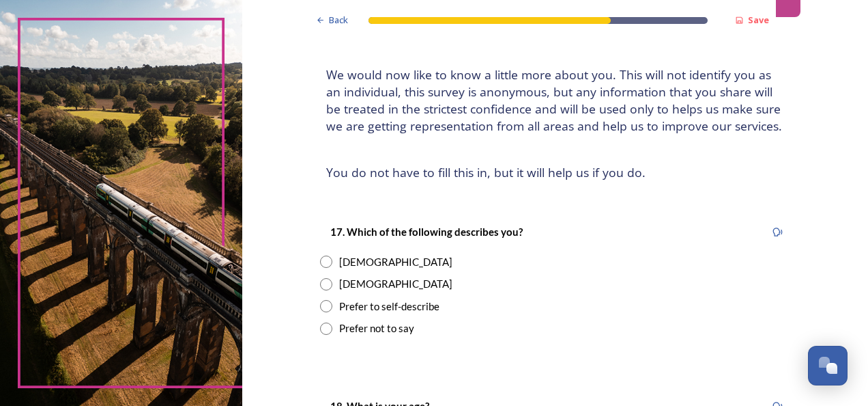 The width and height of the screenshot is (868, 406). I want to click on div: Prefer not to say, so click(377, 328).